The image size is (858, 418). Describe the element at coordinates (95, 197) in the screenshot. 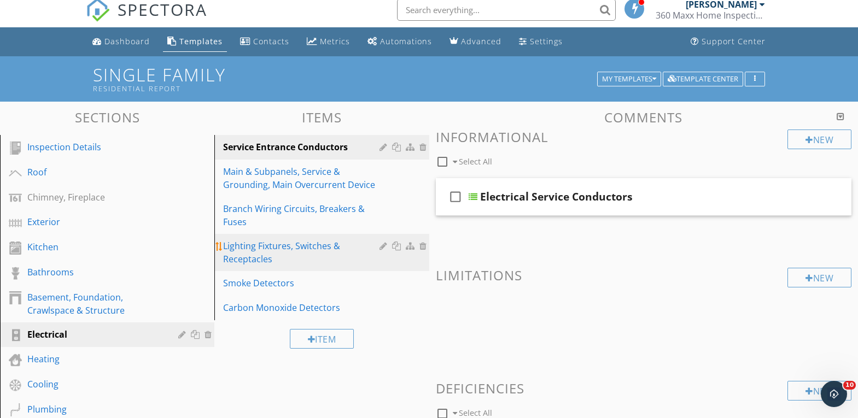

I see `div: Chimney, Fireplace` at that location.